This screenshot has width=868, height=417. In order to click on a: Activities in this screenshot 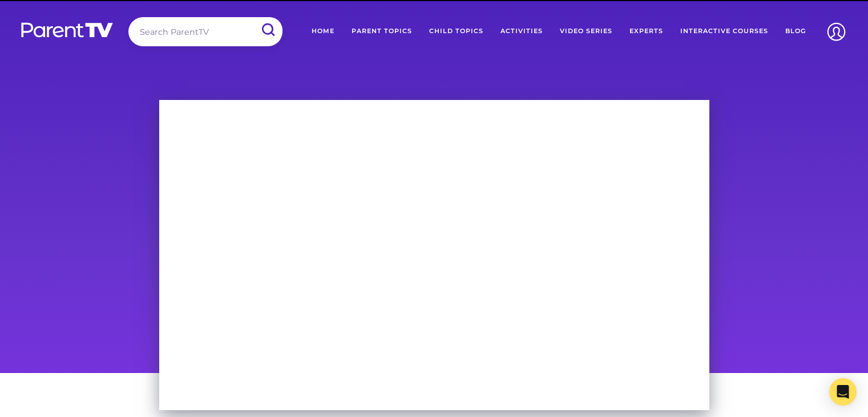, I will do `click(521, 31)`.